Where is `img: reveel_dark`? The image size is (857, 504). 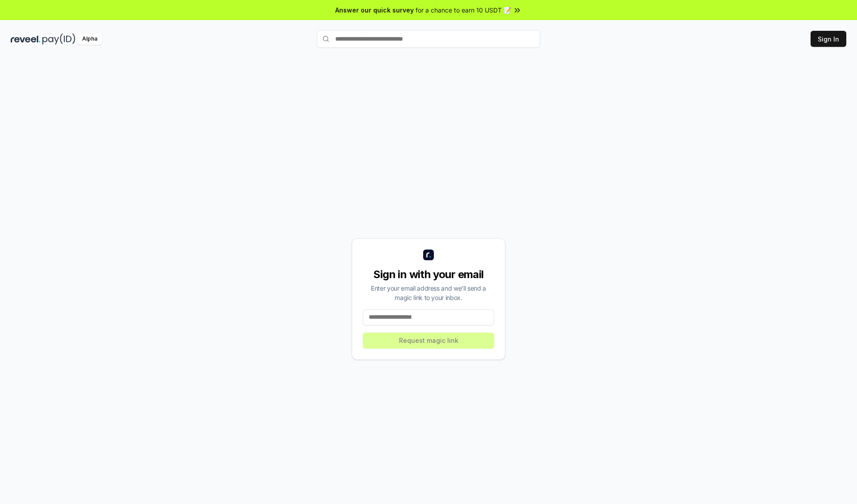 img: reveel_dark is located at coordinates (25, 39).